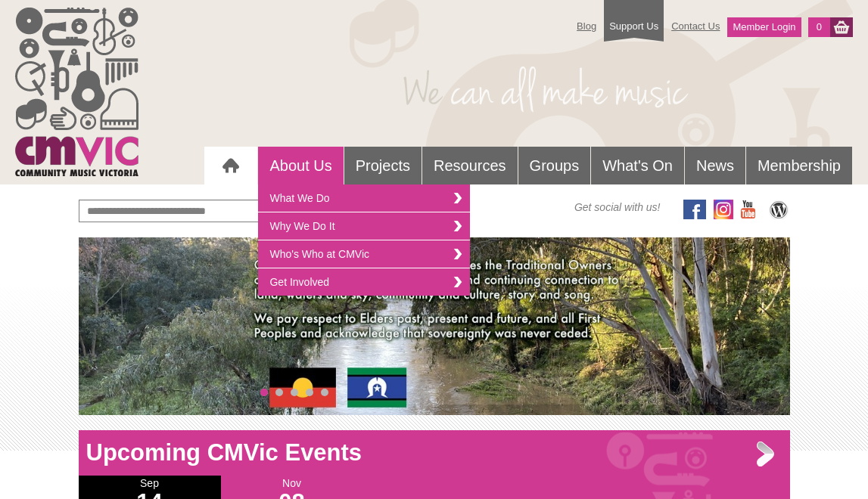 The image size is (868, 499). Describe the element at coordinates (618, 207) in the screenshot. I see `span: Get social with us!` at that location.